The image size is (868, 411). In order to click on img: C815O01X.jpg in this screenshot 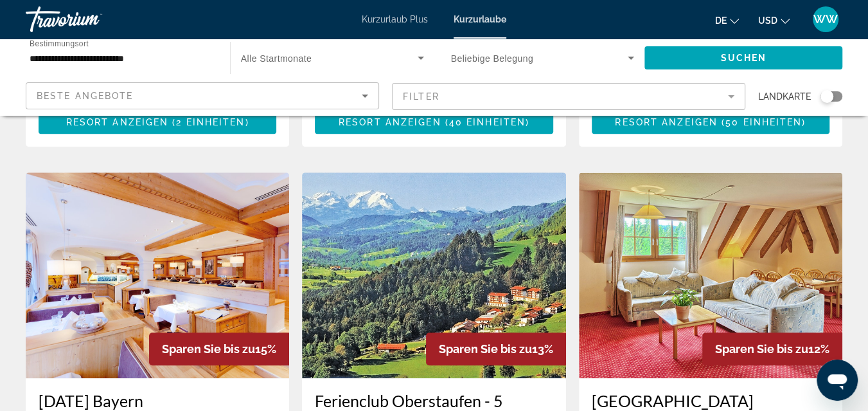, I will do `click(157, 275)`.